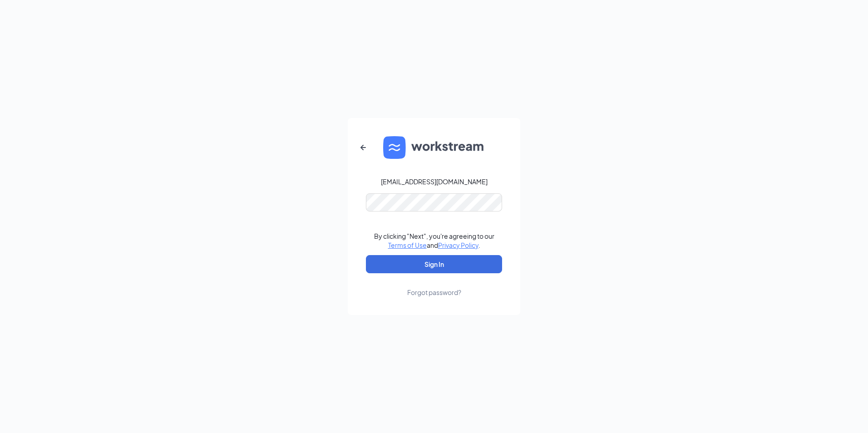  What do you see at coordinates (434, 293) in the screenshot?
I see `div: Forgot password?` at bounding box center [434, 293].